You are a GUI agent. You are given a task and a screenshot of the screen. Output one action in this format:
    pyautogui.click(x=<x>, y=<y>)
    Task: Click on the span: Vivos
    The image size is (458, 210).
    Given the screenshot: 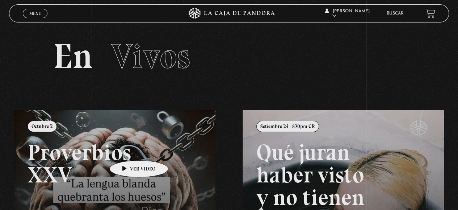 What is the action you would take?
    pyautogui.click(x=151, y=56)
    